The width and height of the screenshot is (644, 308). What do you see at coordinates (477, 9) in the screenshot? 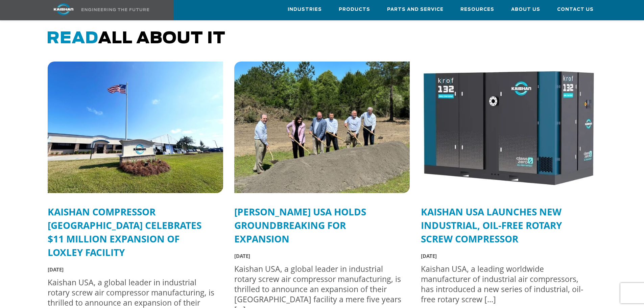
I see `a: Resources` at bounding box center [477, 9].